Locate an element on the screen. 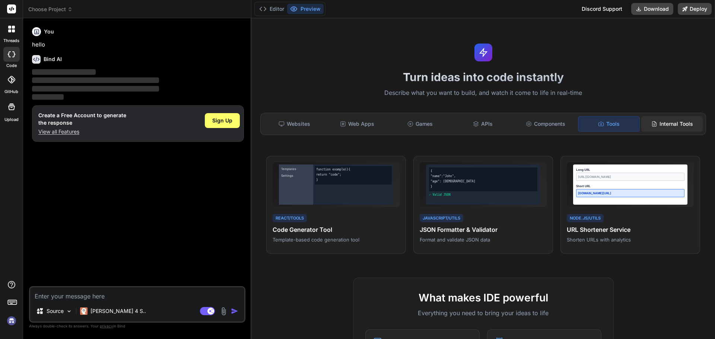  p: View all Features is located at coordinates (82, 132).